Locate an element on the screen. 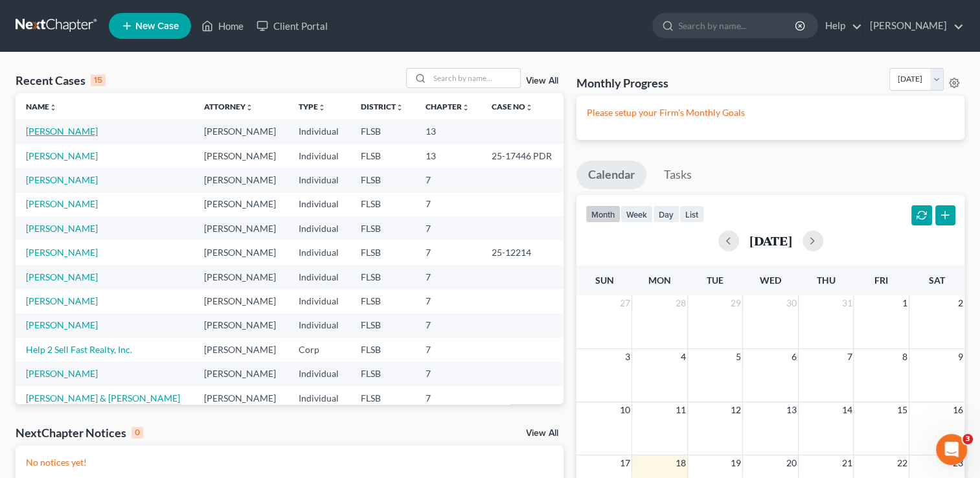  span: 5 is located at coordinates (739, 357).